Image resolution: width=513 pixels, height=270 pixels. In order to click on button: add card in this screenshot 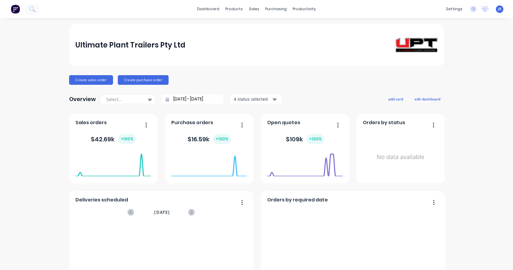, I will do `click(396, 99)`.